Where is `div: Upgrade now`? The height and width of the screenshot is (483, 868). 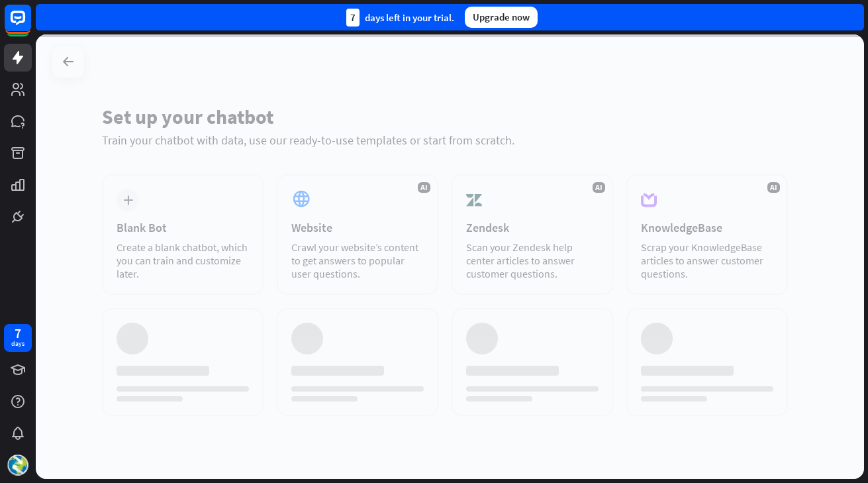
div: Upgrade now is located at coordinates (501, 18).